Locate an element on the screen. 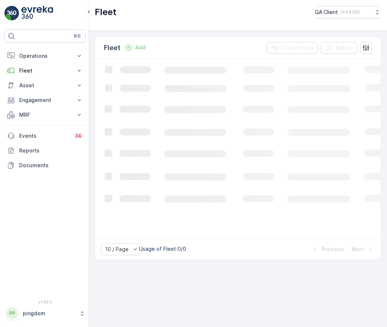 The width and height of the screenshot is (387, 327). p: Previous is located at coordinates (333, 250).